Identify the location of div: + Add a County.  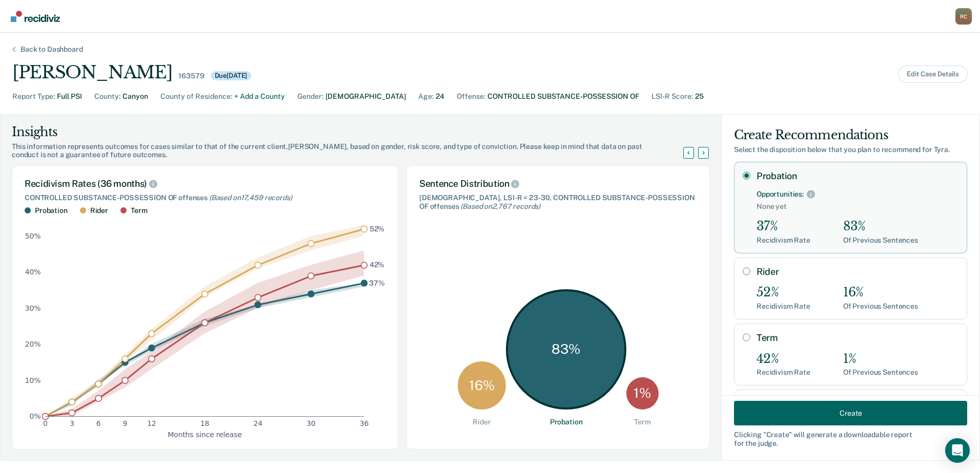
(259, 96).